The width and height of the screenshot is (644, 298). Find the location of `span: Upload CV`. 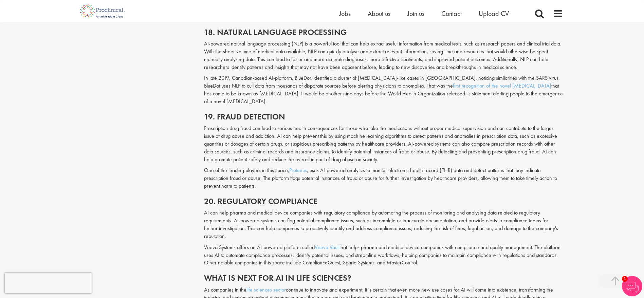

span: Upload CV is located at coordinates (493, 14).